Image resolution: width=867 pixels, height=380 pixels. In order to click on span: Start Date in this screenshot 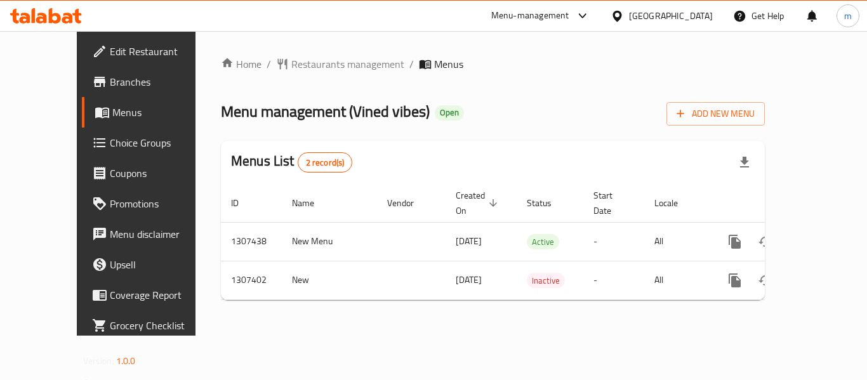, I will do `click(611, 203)`.